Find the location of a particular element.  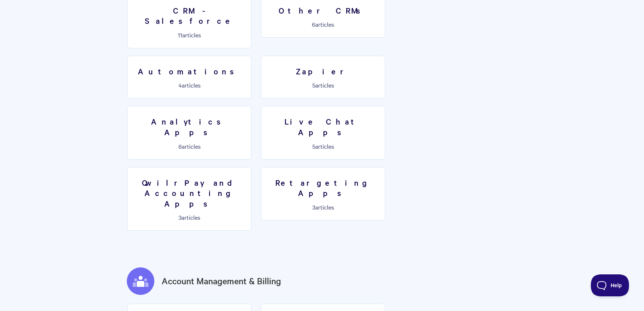

h3: Live Chat Apps is located at coordinates (323, 126).